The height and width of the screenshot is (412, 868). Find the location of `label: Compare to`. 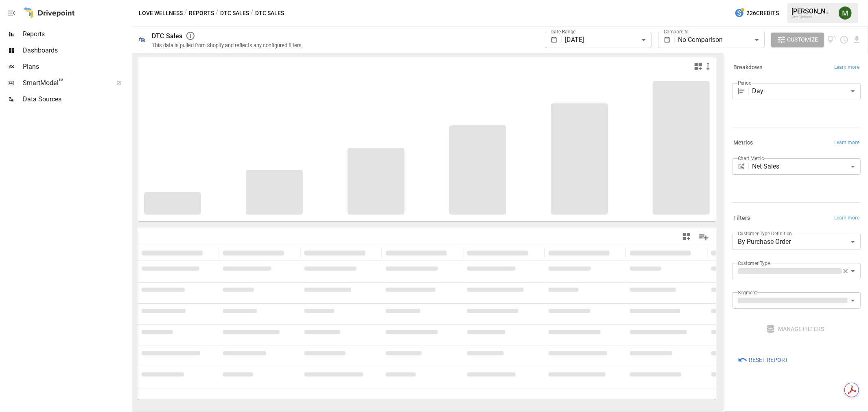

label: Compare to is located at coordinates (677, 32).